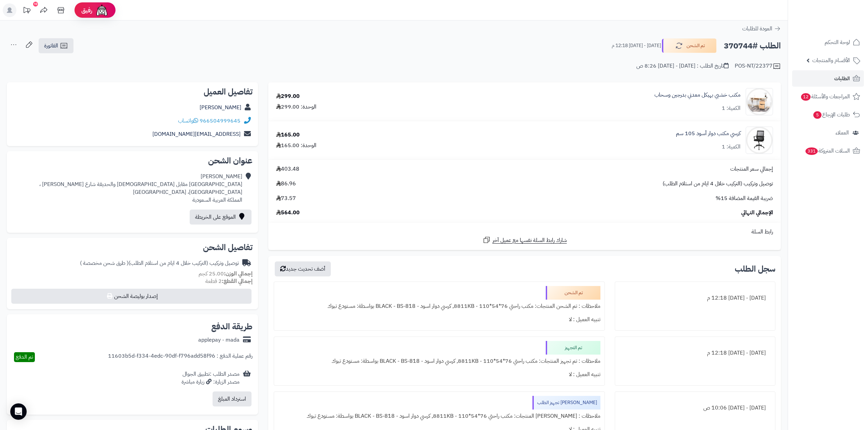 The height and width of the screenshot is (430, 868). I want to click on a: العودة للطلبات, so click(761, 29).